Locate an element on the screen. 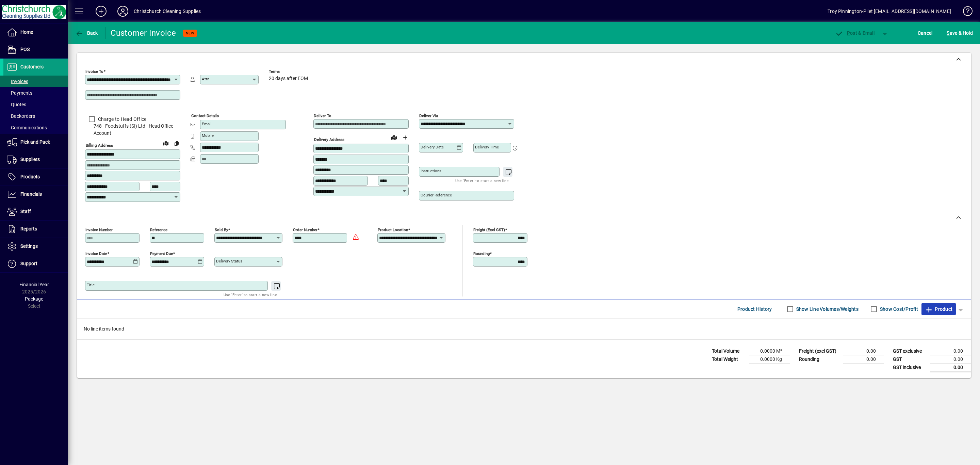 The height and width of the screenshot is (465, 980). button: Post & Email is located at coordinates (855, 33).